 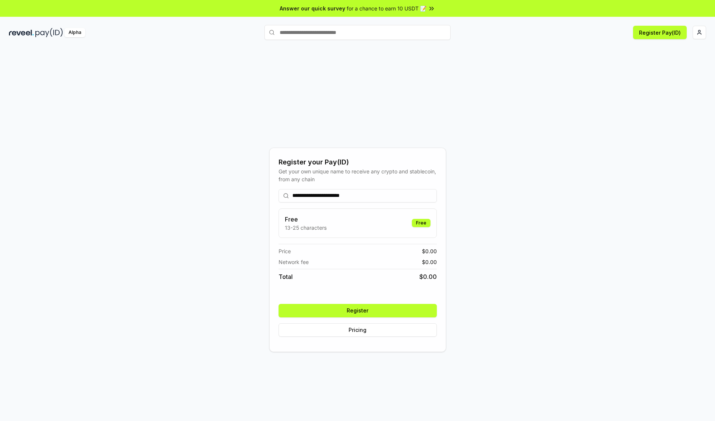 What do you see at coordinates (358, 310) in the screenshot?
I see `button: Register` at bounding box center [358, 310].